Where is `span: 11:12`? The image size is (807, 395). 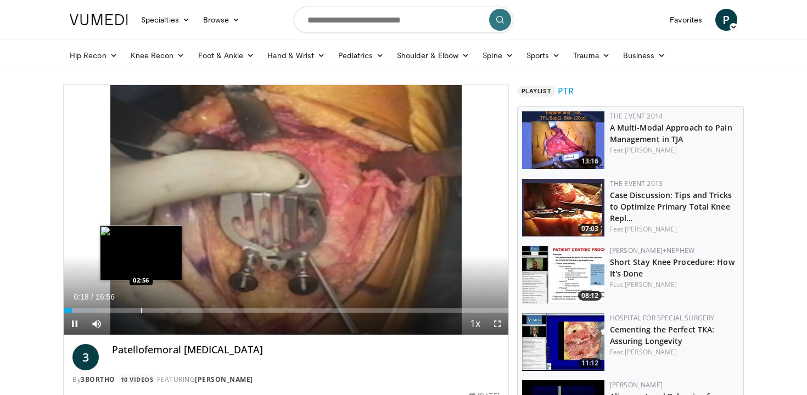 span: 11:12 is located at coordinates (589, 363).